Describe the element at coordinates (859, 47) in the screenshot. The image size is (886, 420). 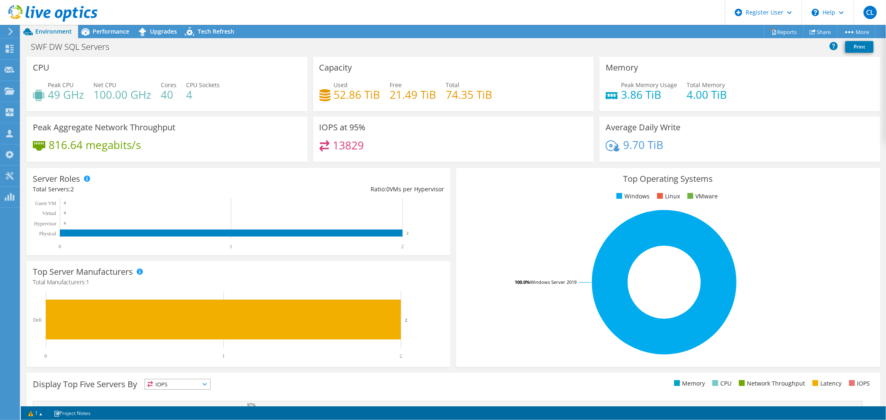
I see `a: Print` at that location.